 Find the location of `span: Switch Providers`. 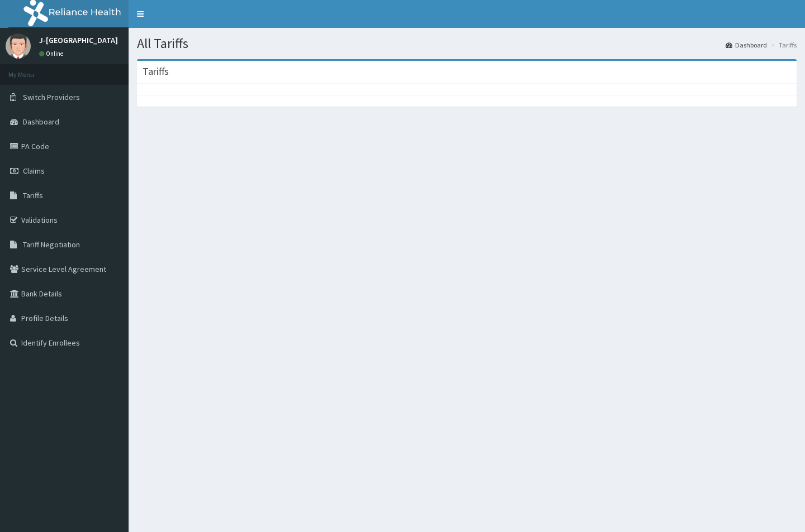

span: Switch Providers is located at coordinates (51, 97).